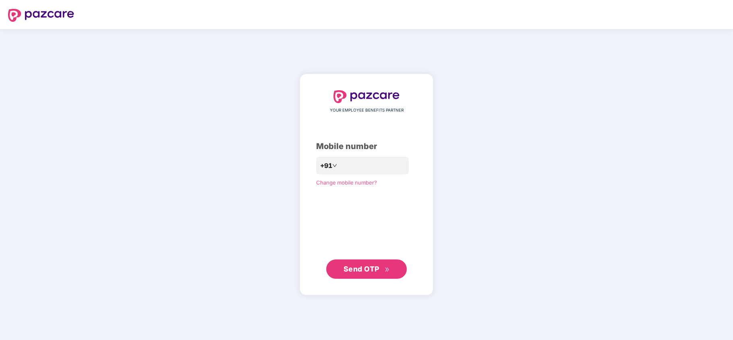  What do you see at coordinates (387, 270) in the screenshot?
I see `span: double-right` at bounding box center [387, 270].